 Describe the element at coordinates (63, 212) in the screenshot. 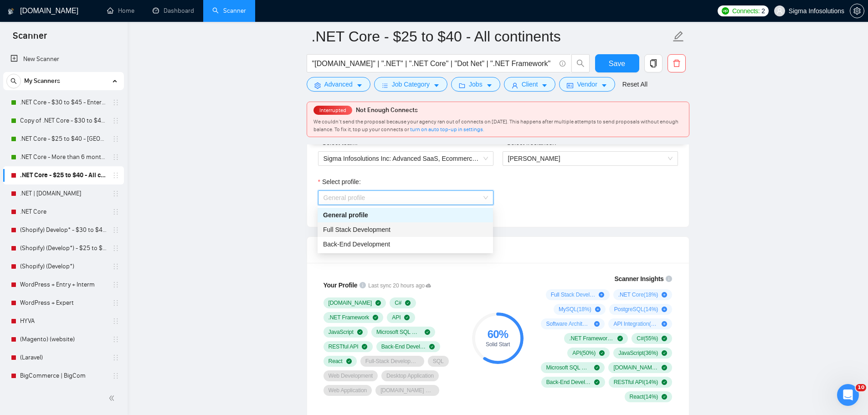

I see `a: .NET Core` at that location.